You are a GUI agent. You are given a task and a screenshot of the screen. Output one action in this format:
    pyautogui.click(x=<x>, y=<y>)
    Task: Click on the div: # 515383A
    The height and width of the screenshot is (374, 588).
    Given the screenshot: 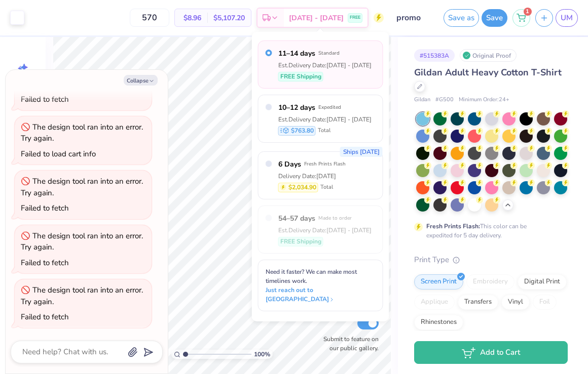 What is the action you would take?
    pyautogui.click(x=434, y=55)
    